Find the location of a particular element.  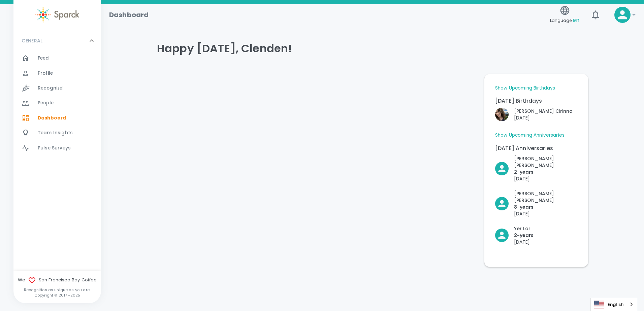

a: Profile is located at coordinates (57, 73).